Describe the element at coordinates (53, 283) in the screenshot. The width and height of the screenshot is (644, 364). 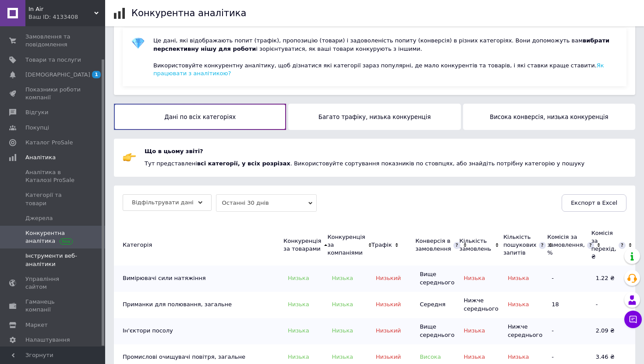
I see `span: Управління сайтом` at that location.